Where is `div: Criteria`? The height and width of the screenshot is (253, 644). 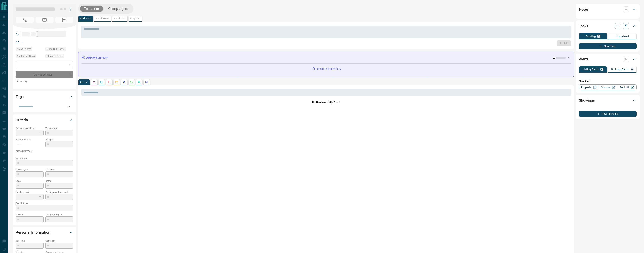
div: Criteria is located at coordinates (44, 120).